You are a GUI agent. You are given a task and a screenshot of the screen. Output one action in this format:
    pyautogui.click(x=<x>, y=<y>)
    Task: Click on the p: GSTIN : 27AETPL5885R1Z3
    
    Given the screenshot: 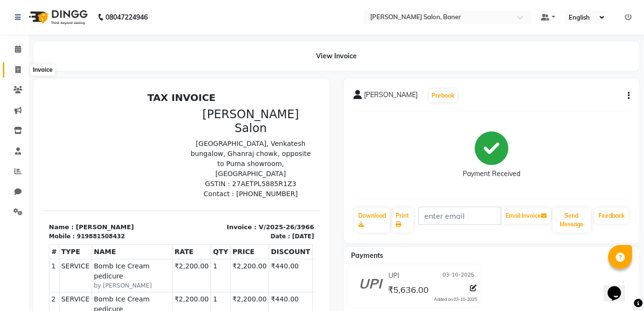 What is the action you would take?
    pyautogui.click(x=207, y=95)
    